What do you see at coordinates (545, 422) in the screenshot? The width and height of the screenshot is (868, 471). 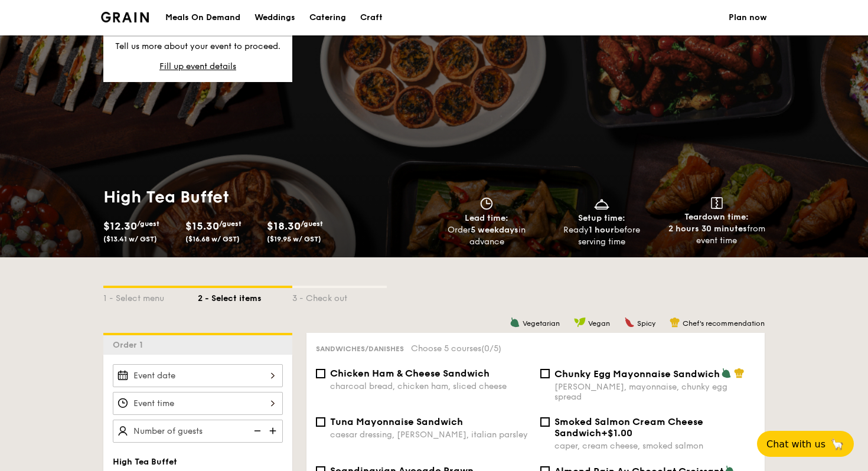 I see `input: Smoked Salmon Cream Cheese Sandwich+$1.00caper, cream cheese, smoked salmon` at bounding box center [545, 422].